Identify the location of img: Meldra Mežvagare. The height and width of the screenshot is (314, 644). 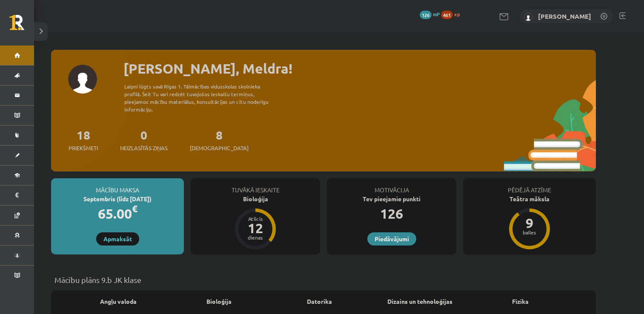
(528, 17).